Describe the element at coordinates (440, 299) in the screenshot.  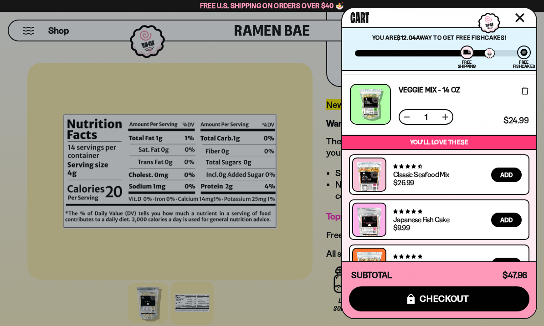
I see `button: checkout` at that location.